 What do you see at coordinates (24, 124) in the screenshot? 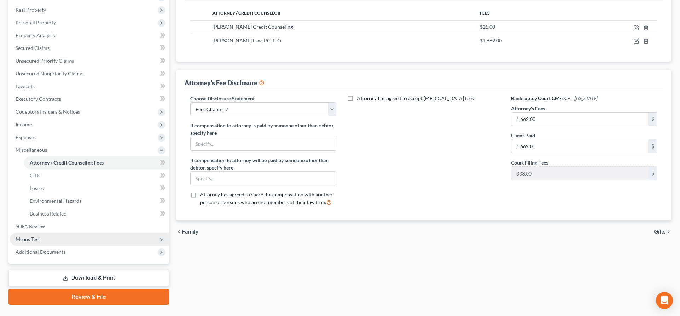
I see `span: Income` at bounding box center [24, 124].